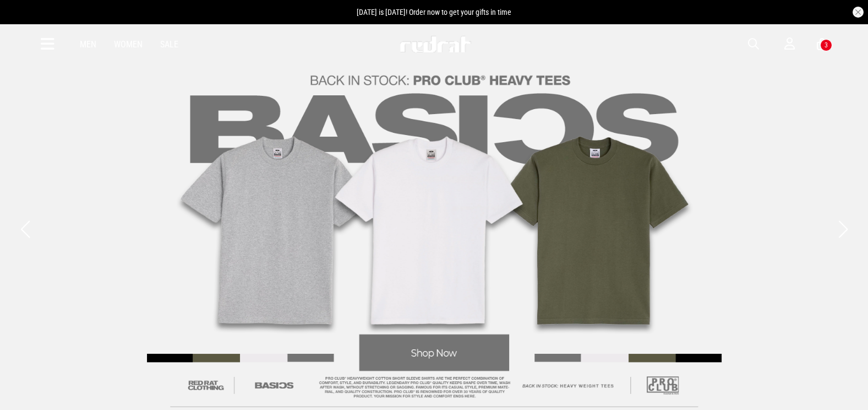 The width and height of the screenshot is (868, 410). What do you see at coordinates (822, 44) in the screenshot?
I see `a: 3` at bounding box center [822, 44].